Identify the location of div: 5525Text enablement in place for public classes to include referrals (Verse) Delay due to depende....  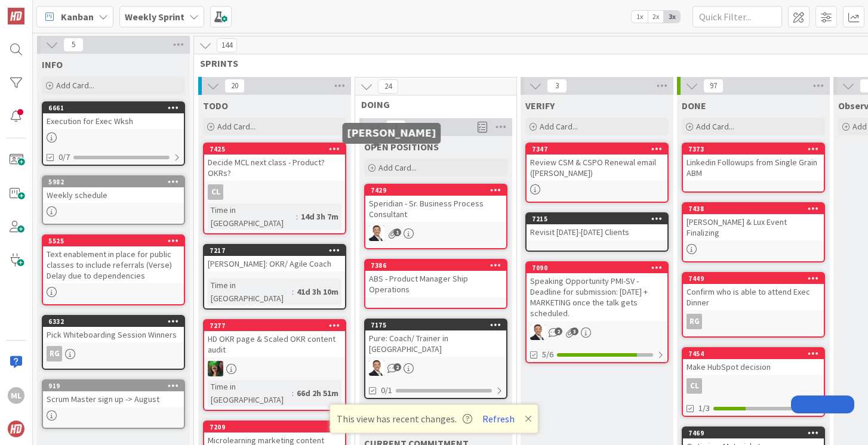
(113, 260).